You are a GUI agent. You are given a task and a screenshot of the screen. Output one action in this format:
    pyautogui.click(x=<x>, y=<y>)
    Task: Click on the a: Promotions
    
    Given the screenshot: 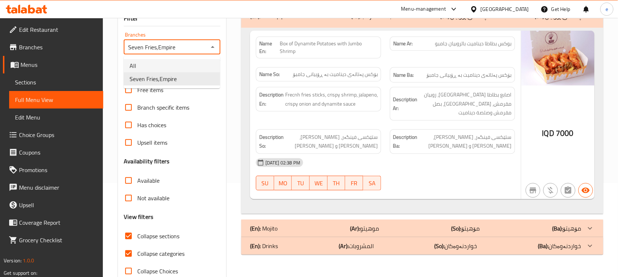 What is the action you would take?
    pyautogui.click(x=53, y=170)
    